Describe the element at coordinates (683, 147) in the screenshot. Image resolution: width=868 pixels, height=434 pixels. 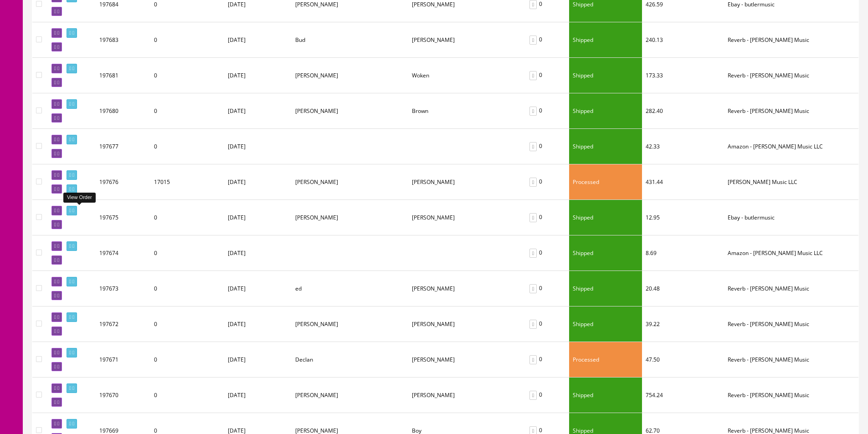
I see `td: 42.33` at that location.